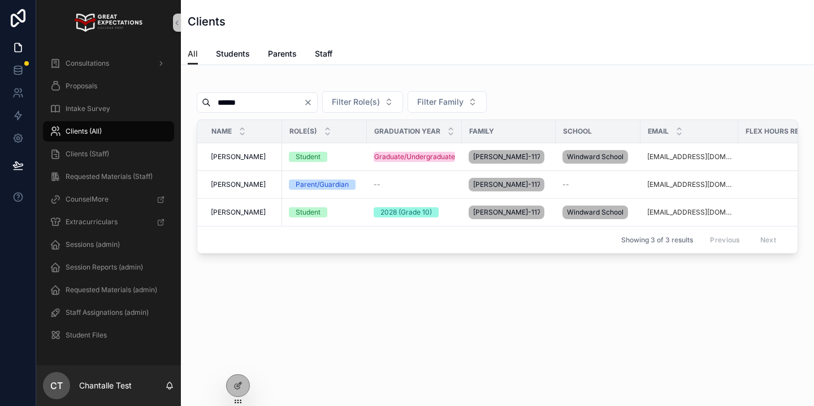 Image resolution: width=814 pixels, height=406 pixels. I want to click on span: Graduation Year, so click(407, 131).